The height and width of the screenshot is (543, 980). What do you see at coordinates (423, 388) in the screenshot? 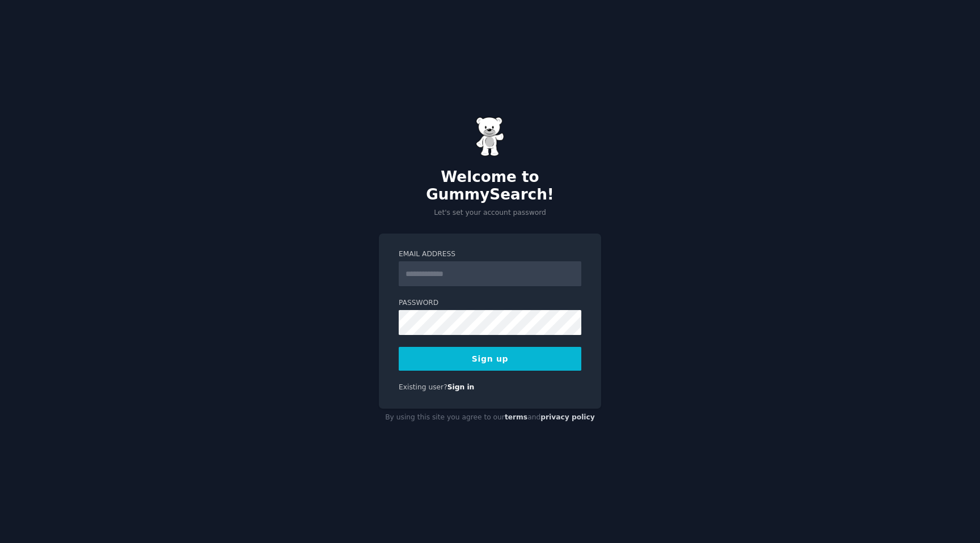
I see `span: Existing user?` at bounding box center [423, 388].